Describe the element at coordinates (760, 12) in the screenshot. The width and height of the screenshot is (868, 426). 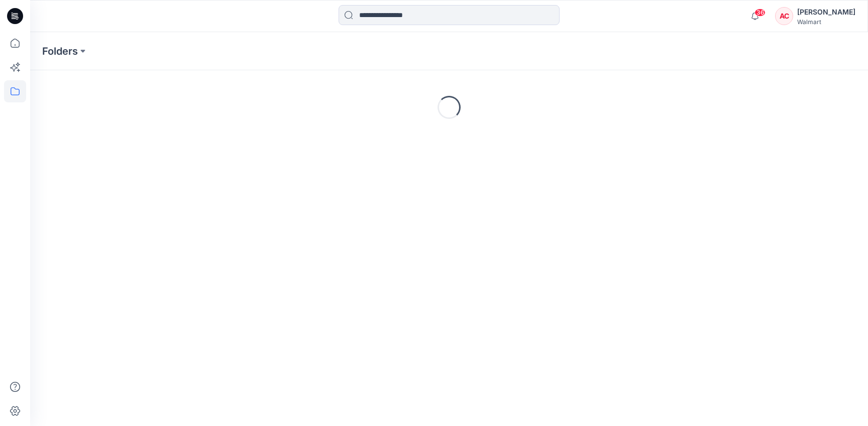
I see `span: 36` at that location.